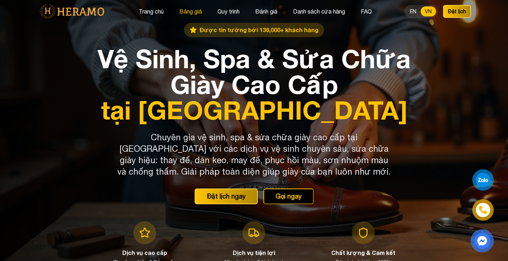 The width and height of the screenshot is (508, 261). What do you see at coordinates (366, 11) in the screenshot?
I see `button: FAQ` at bounding box center [366, 11].